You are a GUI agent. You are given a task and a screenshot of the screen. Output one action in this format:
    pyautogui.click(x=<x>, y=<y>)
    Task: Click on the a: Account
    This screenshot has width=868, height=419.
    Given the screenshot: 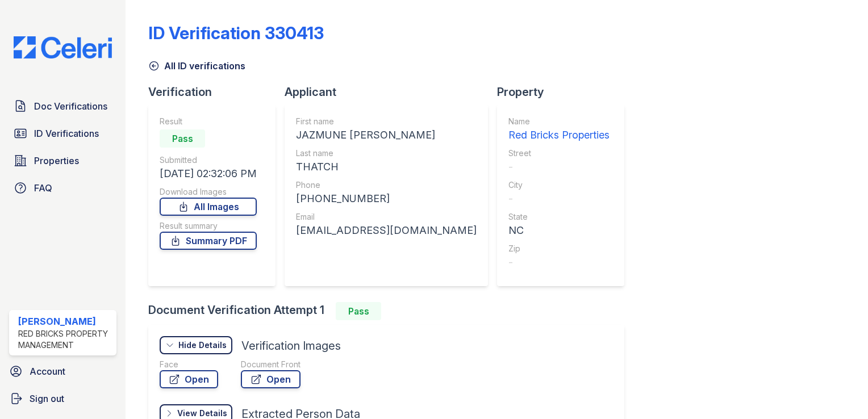 What is the action you would take?
    pyautogui.click(x=62, y=371)
    